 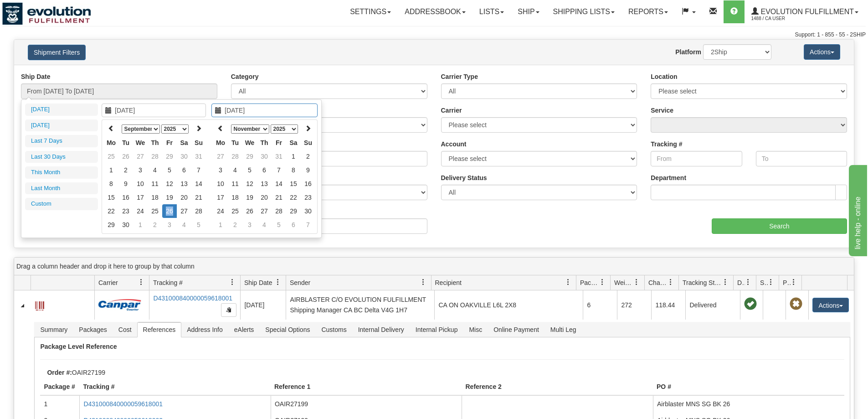 I want to click on label: Tracking #, so click(x=666, y=144).